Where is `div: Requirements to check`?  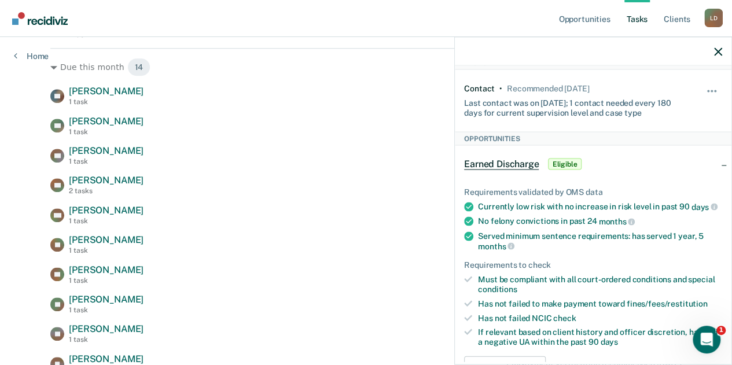
div: Requirements to check is located at coordinates (593, 265).